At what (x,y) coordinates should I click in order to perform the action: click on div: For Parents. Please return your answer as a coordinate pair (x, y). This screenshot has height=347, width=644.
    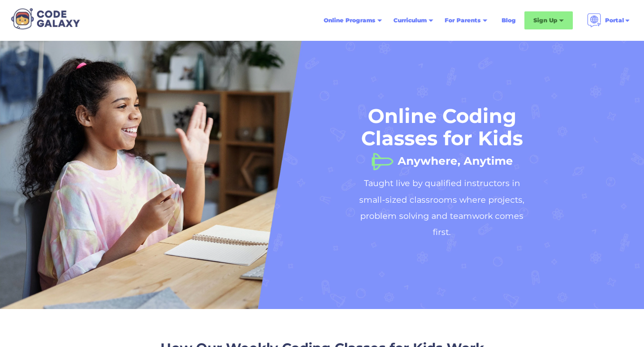
    Looking at the image, I should click on (463, 21).